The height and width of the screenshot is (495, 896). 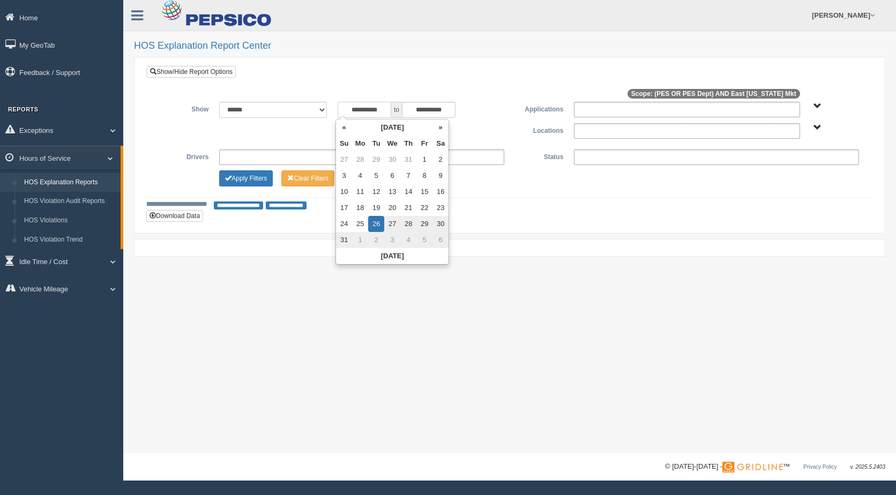 What do you see at coordinates (392, 208) in the screenshot?
I see `td: 20` at bounding box center [392, 208].